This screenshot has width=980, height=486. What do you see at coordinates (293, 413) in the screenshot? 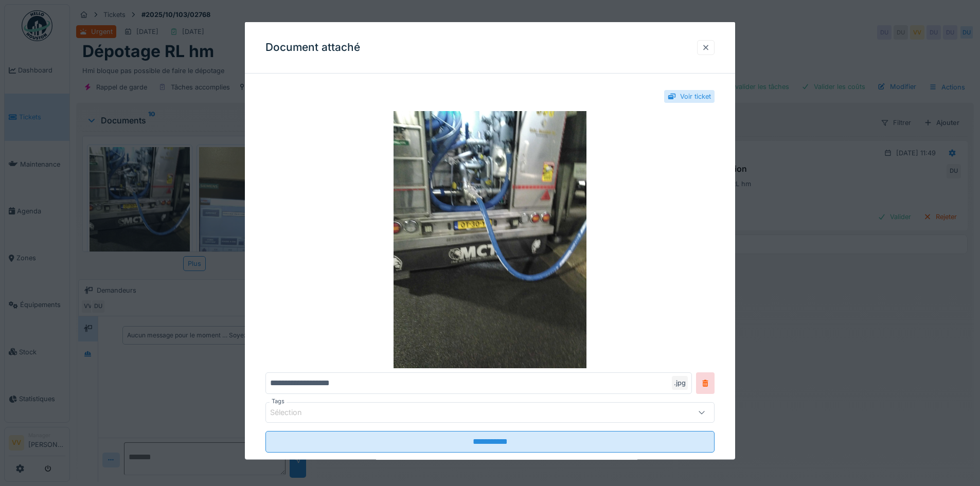
I see `div: Sélection` at bounding box center [293, 413].